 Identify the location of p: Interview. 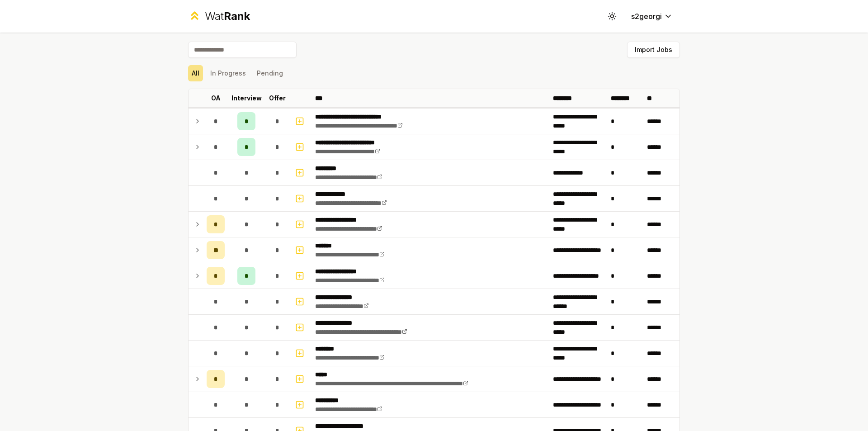
(247, 98).